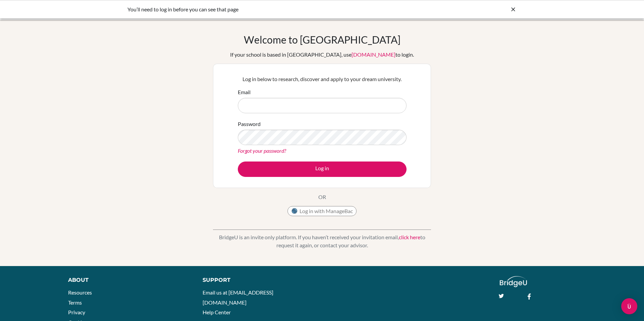 Image resolution: width=644 pixels, height=321 pixels. I want to click on label: Password, so click(249, 124).